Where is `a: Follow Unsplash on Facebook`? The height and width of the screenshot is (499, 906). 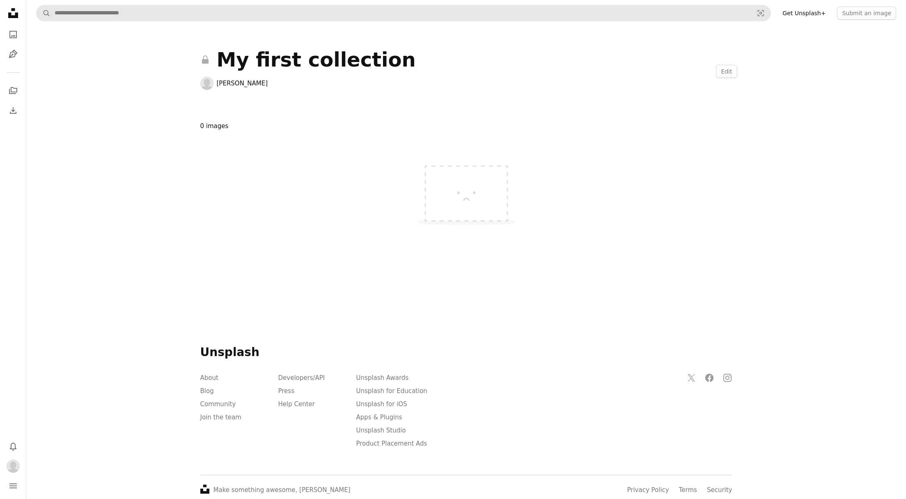
a: Follow Unsplash on Facebook is located at coordinates (710, 378).